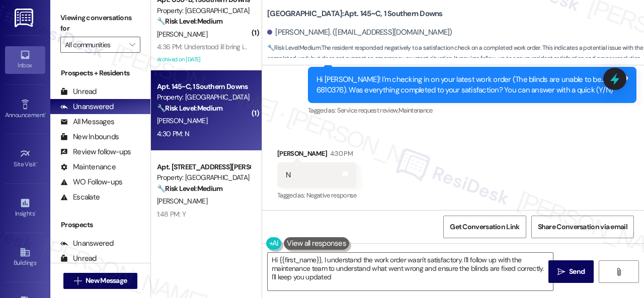  I want to click on a: Buildings, so click(25, 257).